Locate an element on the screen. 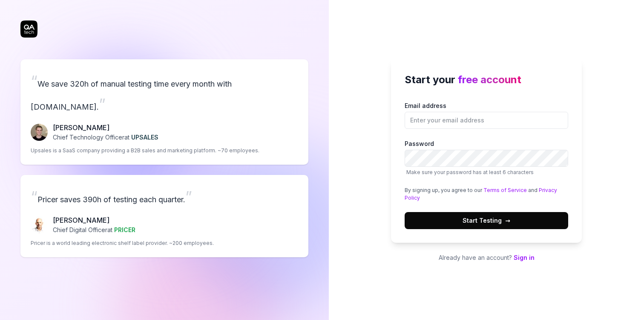 The image size is (644, 320). p: Chief Digital Officer at is located at coordinates (94, 229).